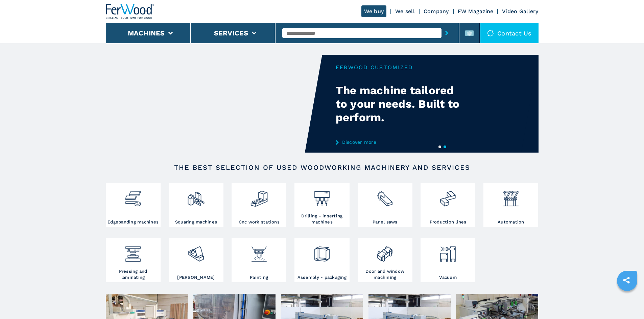  I want to click on img: pressa-strettoia.png, so click(133, 251).